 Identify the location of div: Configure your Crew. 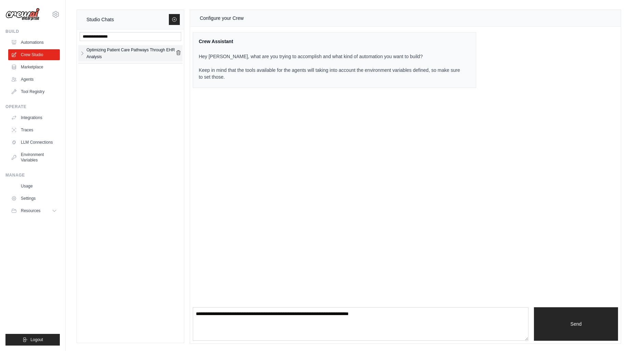
(222, 18).